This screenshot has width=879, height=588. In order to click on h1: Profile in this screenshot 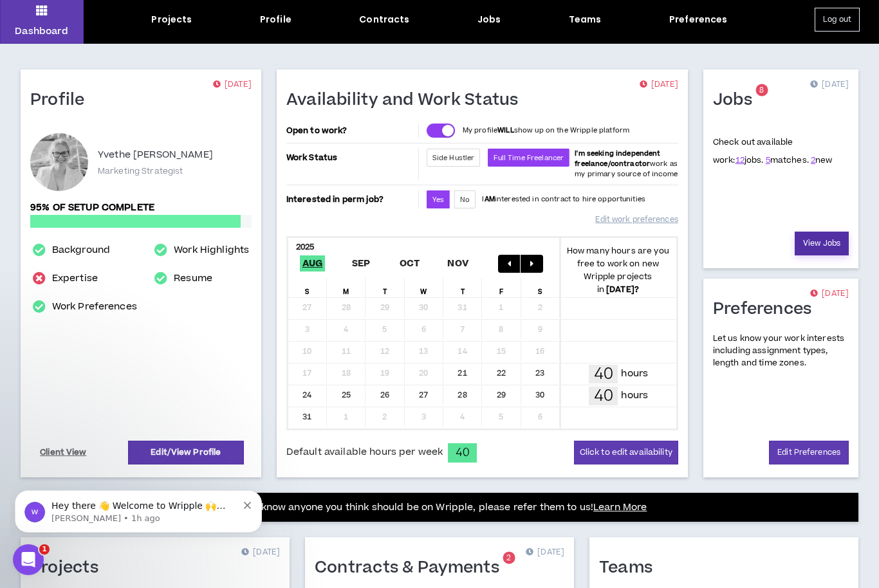, I will do `click(62, 101)`.